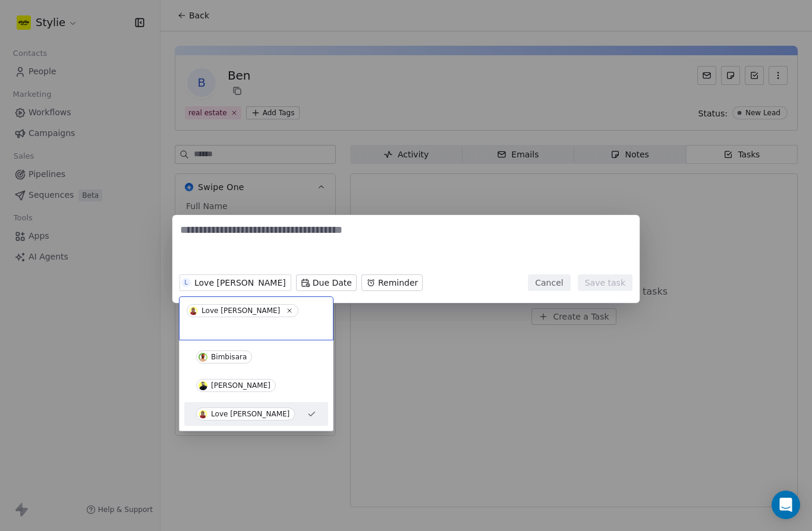 The width and height of the screenshot is (812, 531). What do you see at coordinates (256, 386) in the screenshot?
I see `div: Suggestions` at bounding box center [256, 386].